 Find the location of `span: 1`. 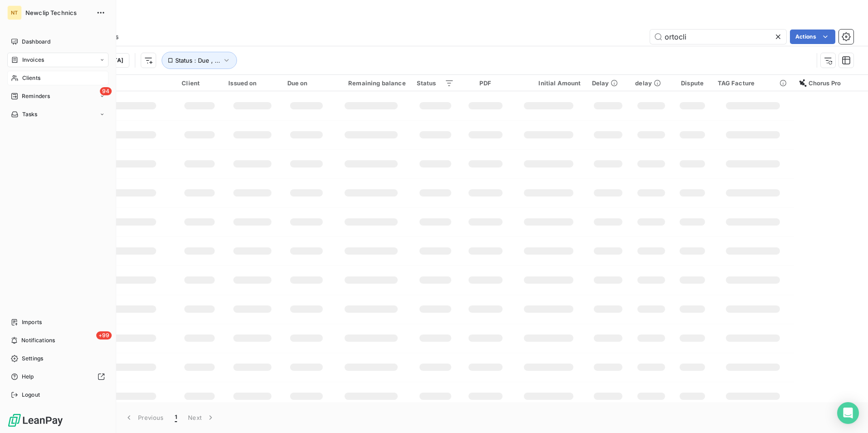

span: 1 is located at coordinates (175, 418).